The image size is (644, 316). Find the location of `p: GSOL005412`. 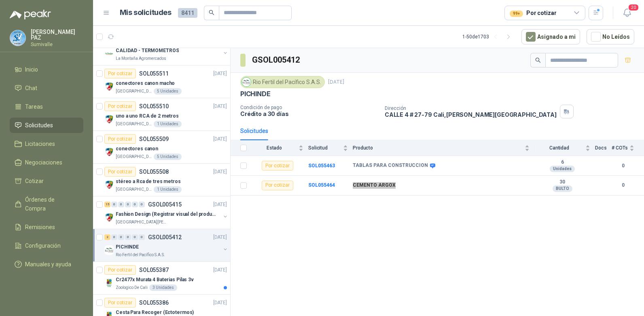

p: GSOL005412 is located at coordinates (165, 237).